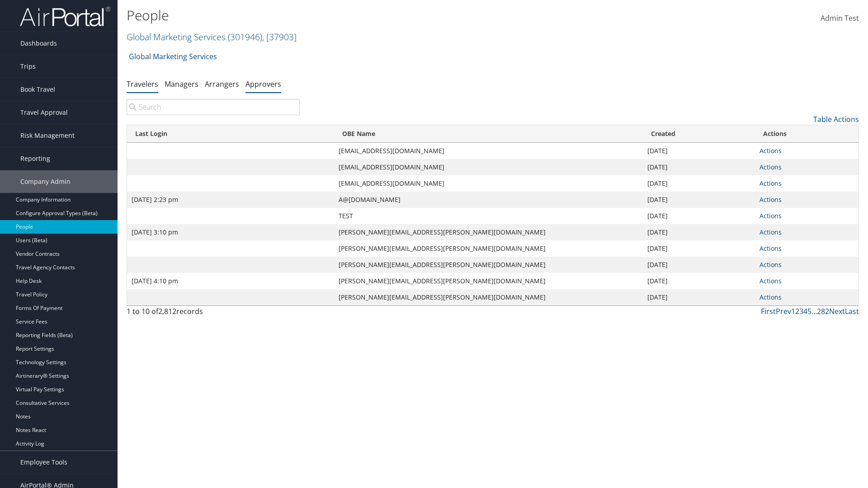 This screenshot has width=868, height=488. What do you see at coordinates (836, 119) in the screenshot?
I see `a: Table Actions` at bounding box center [836, 119].